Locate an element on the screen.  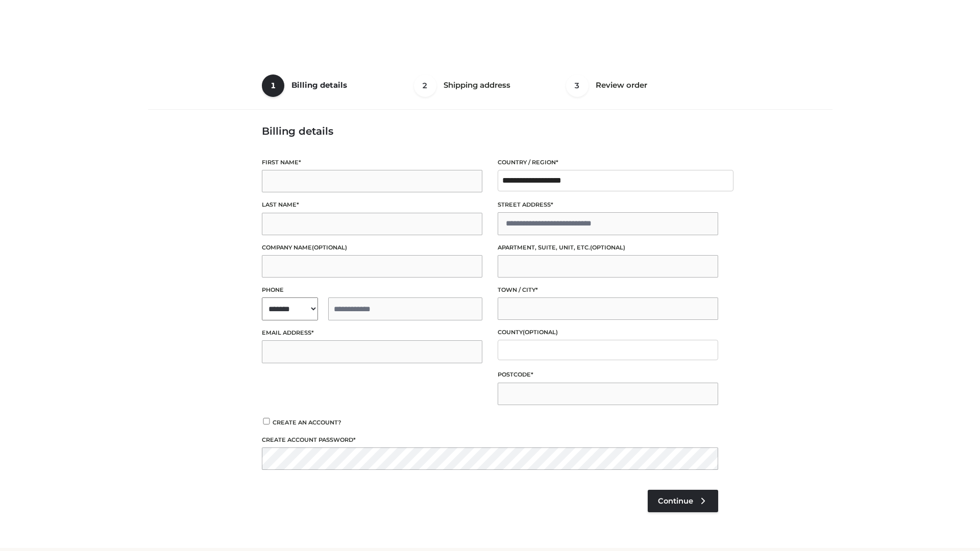
label: Town / City is located at coordinates (608, 290).